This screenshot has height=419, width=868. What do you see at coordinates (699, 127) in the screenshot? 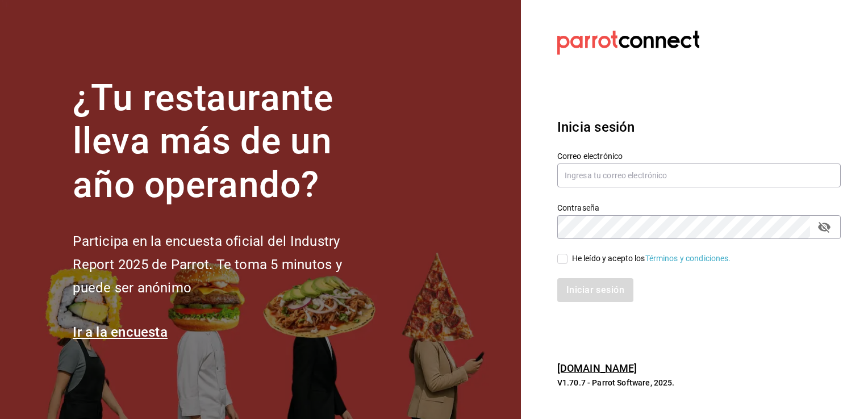
I see `h3: Inicia sesión` at bounding box center [699, 127].